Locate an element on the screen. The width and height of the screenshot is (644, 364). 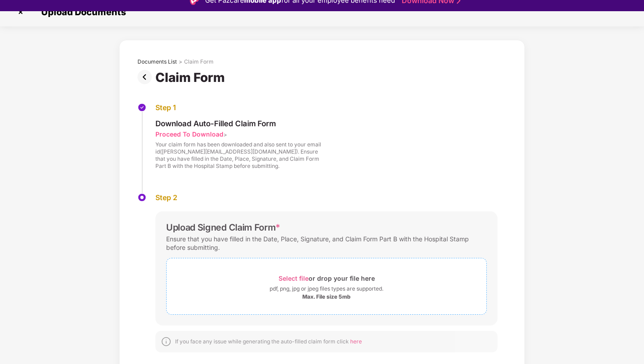
div: Documents List is located at coordinates (157, 62).